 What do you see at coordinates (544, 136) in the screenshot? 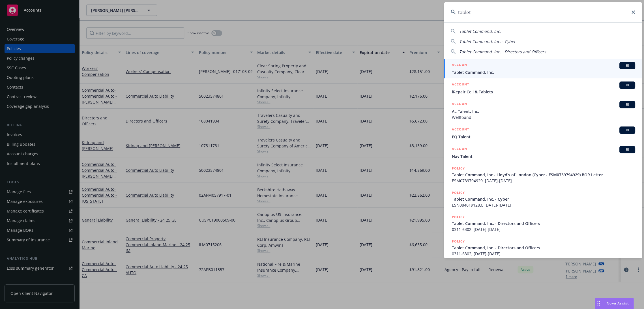
I see `span: EQ Talent` at bounding box center [544, 136].